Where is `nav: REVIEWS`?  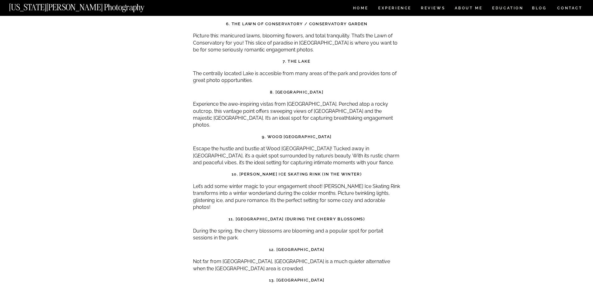 nav: REVIEWS is located at coordinates (432, 9).